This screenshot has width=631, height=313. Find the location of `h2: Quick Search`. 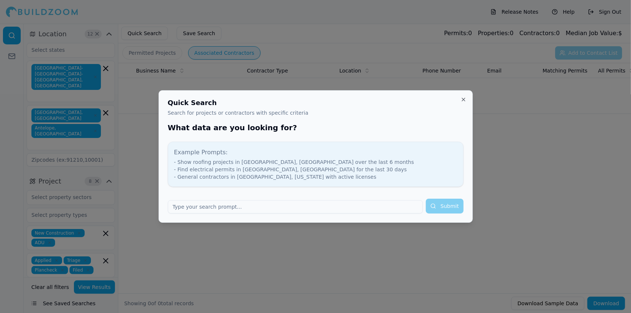

h2: Quick Search is located at coordinates (316, 103).